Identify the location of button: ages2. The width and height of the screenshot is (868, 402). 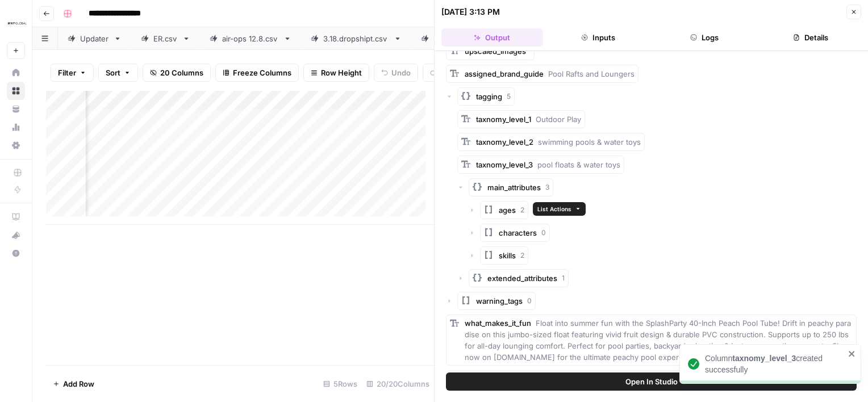
(504, 210).